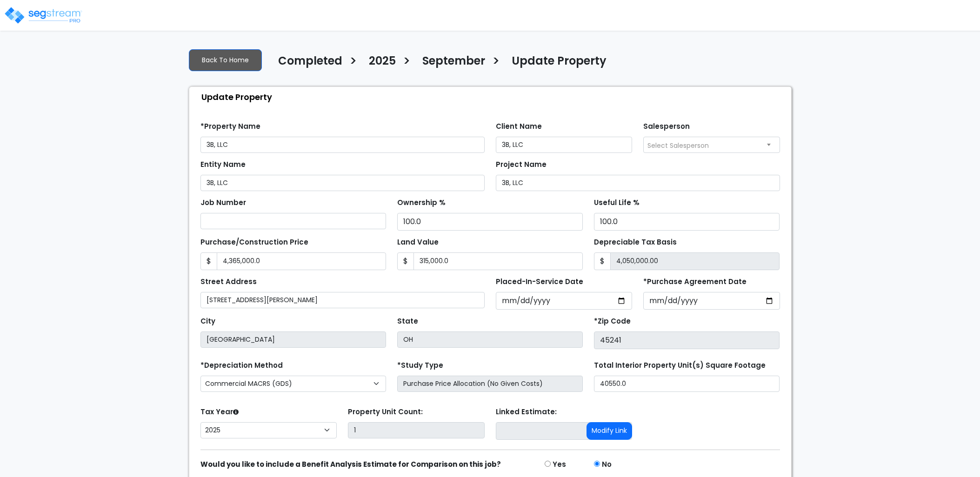  I want to click on label: Yes, so click(559, 465).